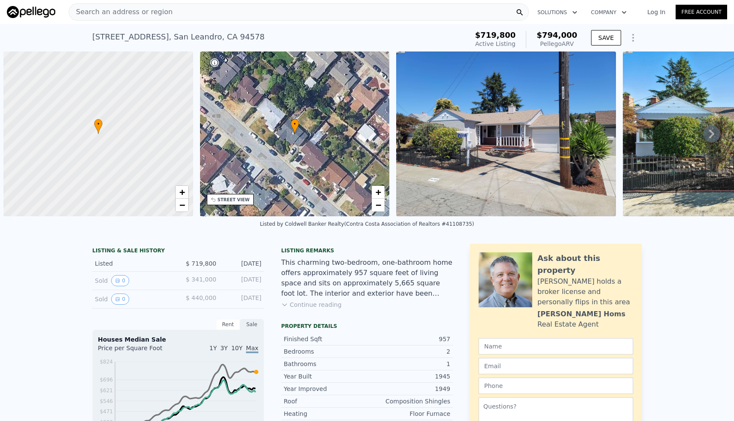 This screenshot has height=421, width=734. I want to click on a: Free Account, so click(701, 12).